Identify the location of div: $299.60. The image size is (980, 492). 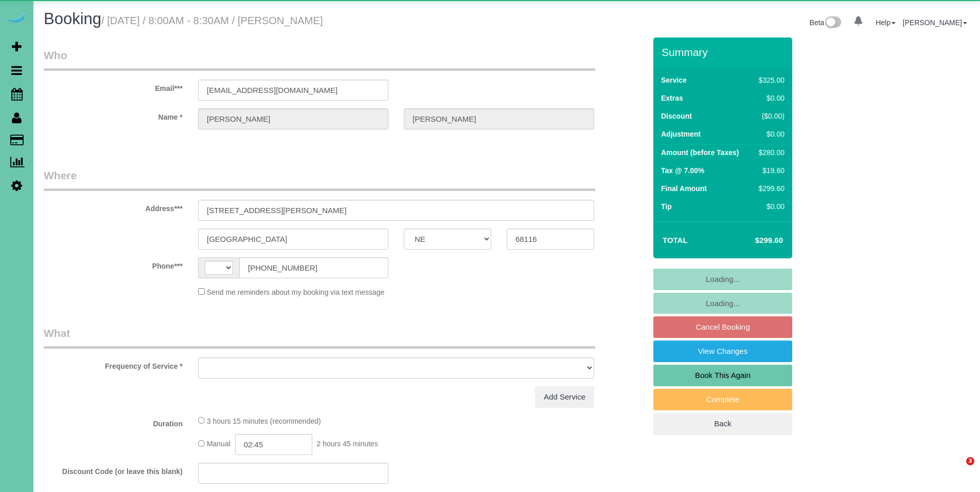
(770, 188).